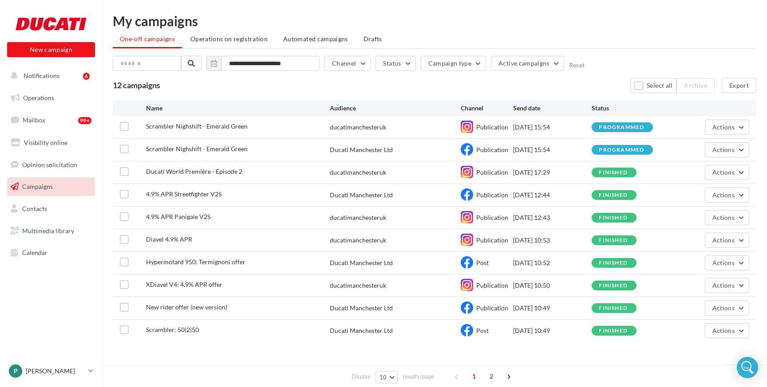  I want to click on div: Open Intercom Messenger, so click(747, 368).